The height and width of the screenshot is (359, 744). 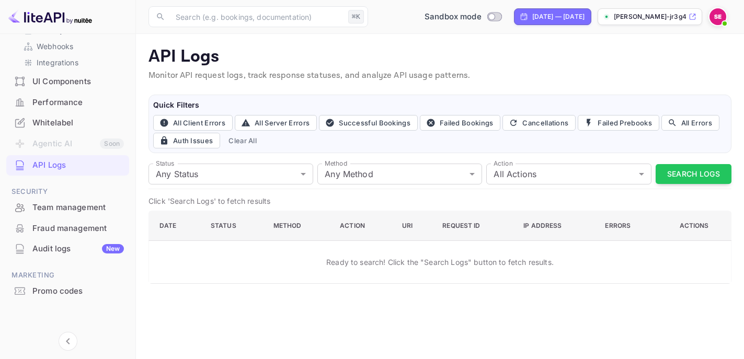 What do you see at coordinates (368, 123) in the screenshot?
I see `button: Successful Bookings` at bounding box center [368, 123].